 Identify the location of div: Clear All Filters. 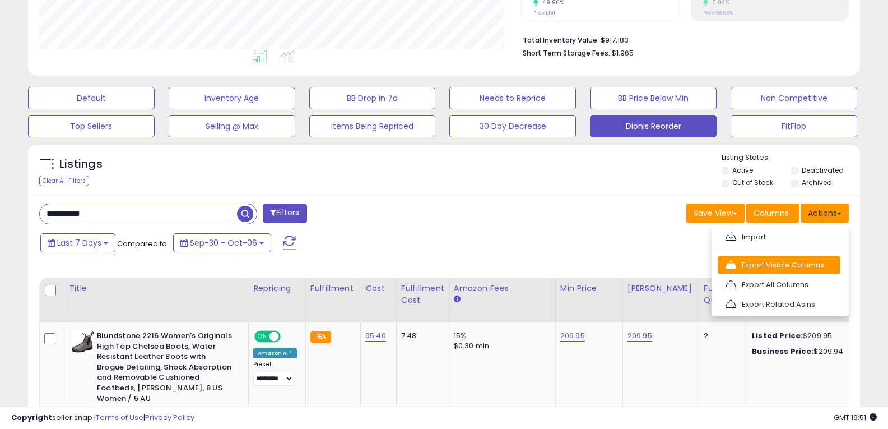
(64, 180).